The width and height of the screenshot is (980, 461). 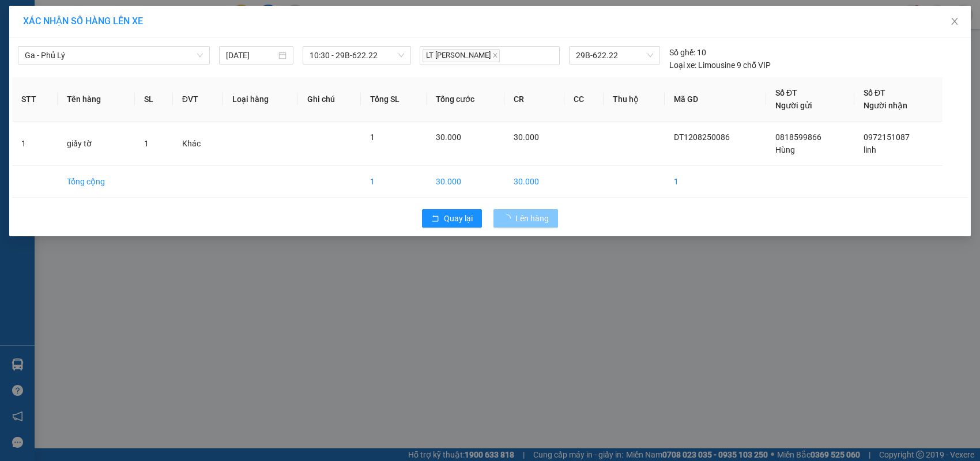 I want to click on span: rollback, so click(x=435, y=219).